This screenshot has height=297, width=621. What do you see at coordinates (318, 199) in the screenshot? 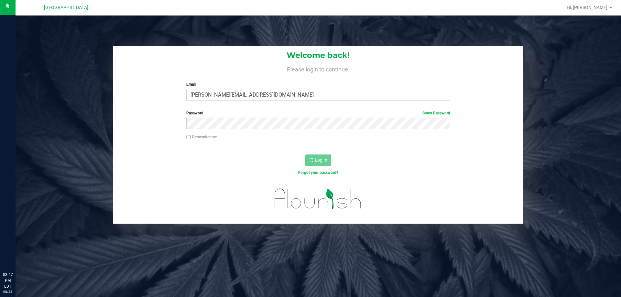
I see `img: flourish_logo.svg` at bounding box center [318, 199].